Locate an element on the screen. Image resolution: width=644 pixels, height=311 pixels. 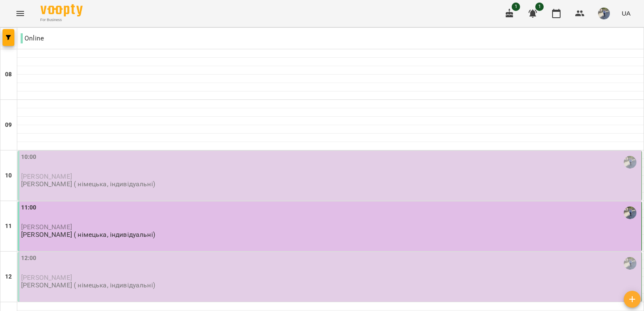
img: 9057b12b0e3b5674d2908fc1e5c3d556.jpg is located at coordinates (604, 14).